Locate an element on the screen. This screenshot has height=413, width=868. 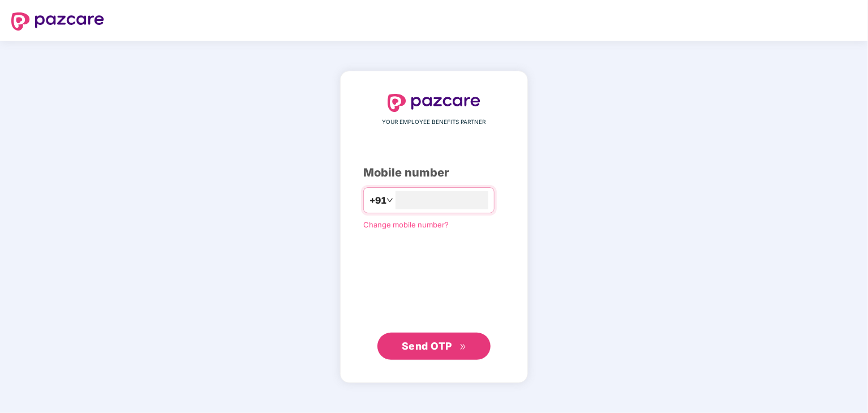
div: Mobile number is located at coordinates (434, 173).